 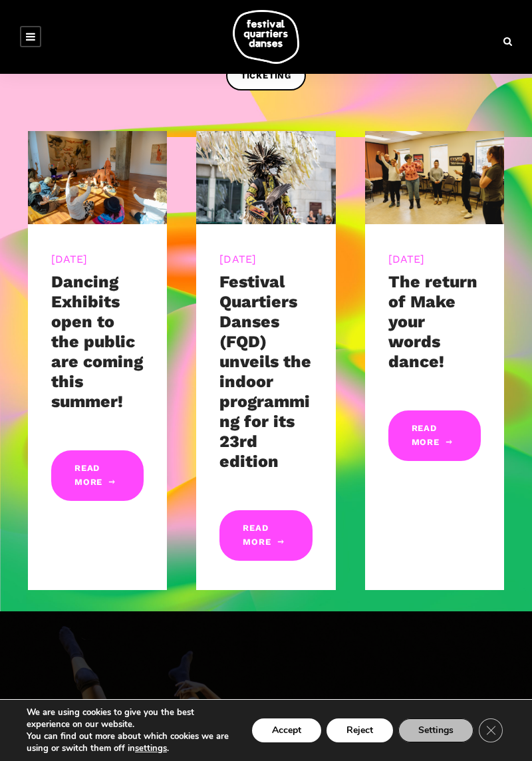 I want to click on p: We are using cookies to give you the best experience on our website., so click(x=129, y=718).